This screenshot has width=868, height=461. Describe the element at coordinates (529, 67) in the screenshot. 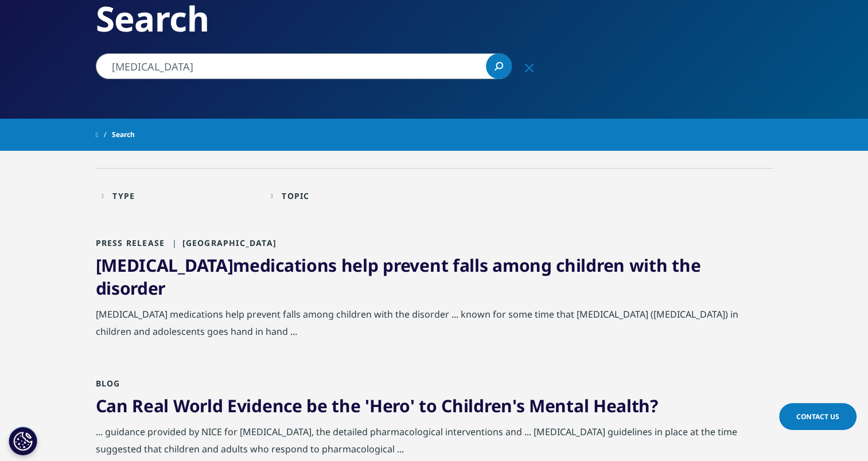

I see `div: Clear` at that location.